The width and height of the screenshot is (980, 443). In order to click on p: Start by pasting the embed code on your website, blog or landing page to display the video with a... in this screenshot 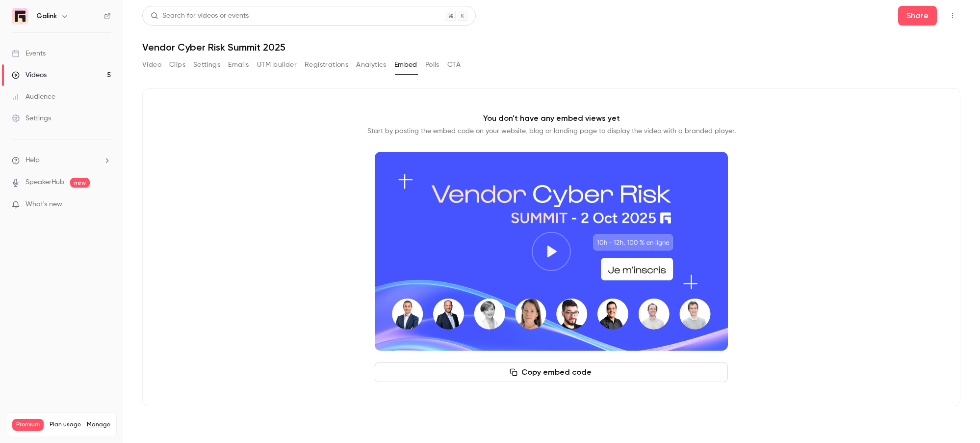, I will do `click(551, 131)`.